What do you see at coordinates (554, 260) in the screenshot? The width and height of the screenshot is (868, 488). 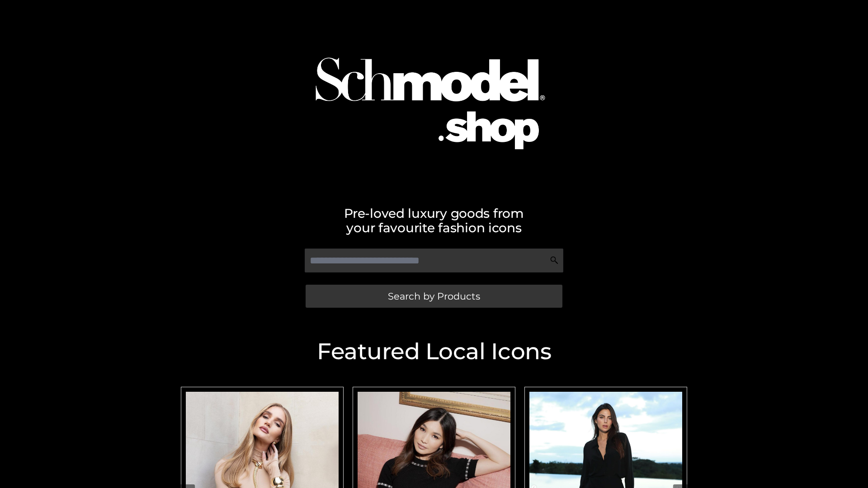 I see `img: Search Icon` at bounding box center [554, 260].